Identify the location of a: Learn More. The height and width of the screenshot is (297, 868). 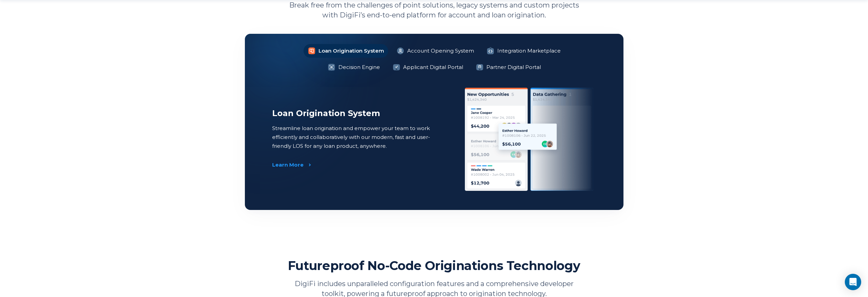
(290, 165).